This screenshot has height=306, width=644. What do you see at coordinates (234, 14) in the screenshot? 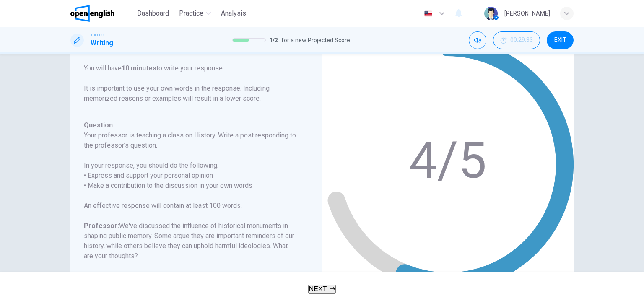
I see `a: Analysis` at bounding box center [234, 14].